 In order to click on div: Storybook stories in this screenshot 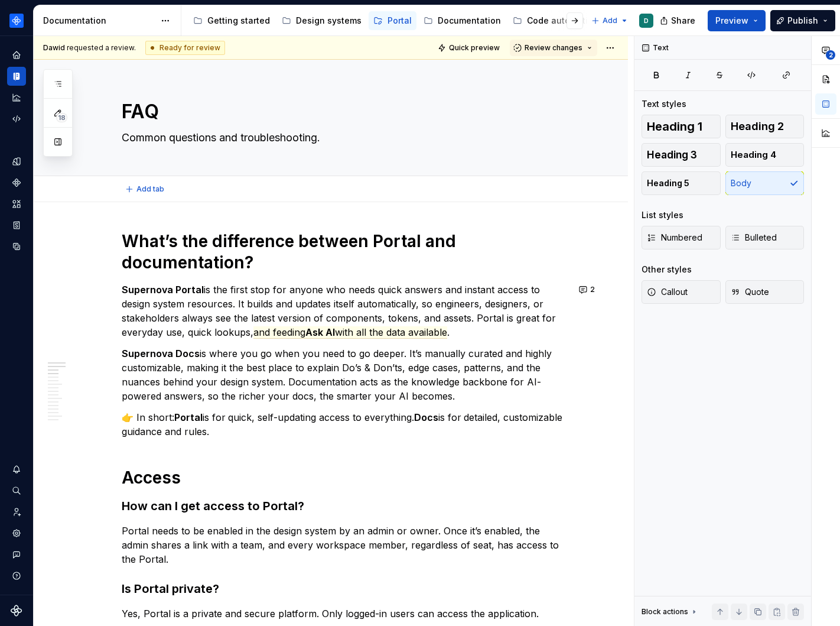, I will do `click(17, 225)`.